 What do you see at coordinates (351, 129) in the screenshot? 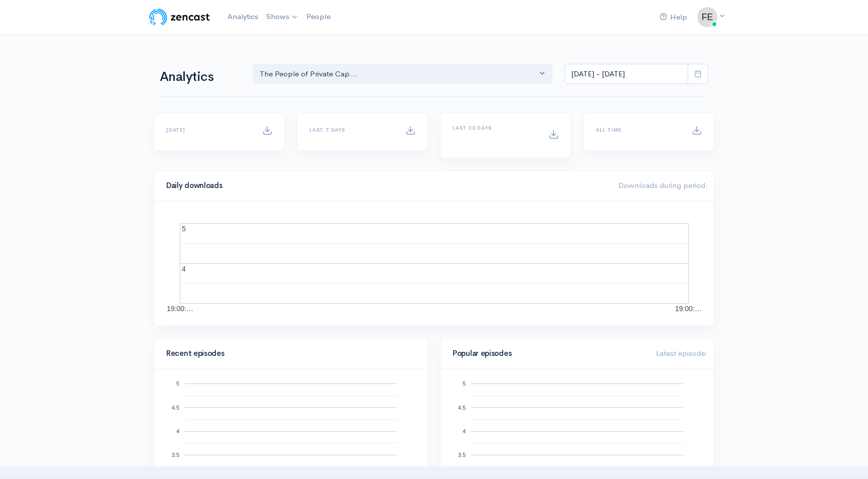
I see `h6: Last 7 days` at bounding box center [351, 129].